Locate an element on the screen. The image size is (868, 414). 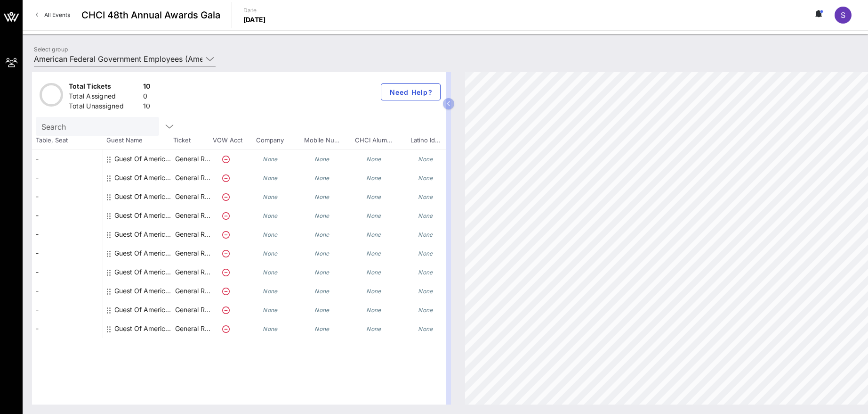
p: Date is located at coordinates (255, 11).